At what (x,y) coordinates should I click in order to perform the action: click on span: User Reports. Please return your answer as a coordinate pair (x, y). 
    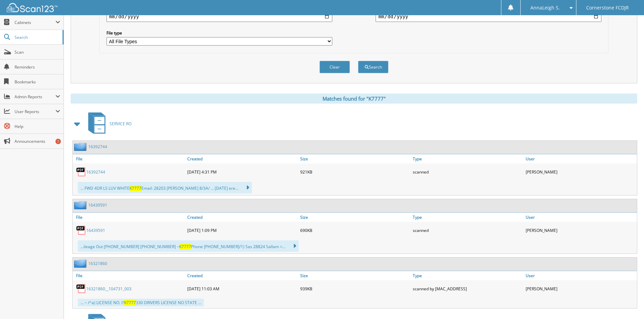
    Looking at the image, I should click on (35, 112).